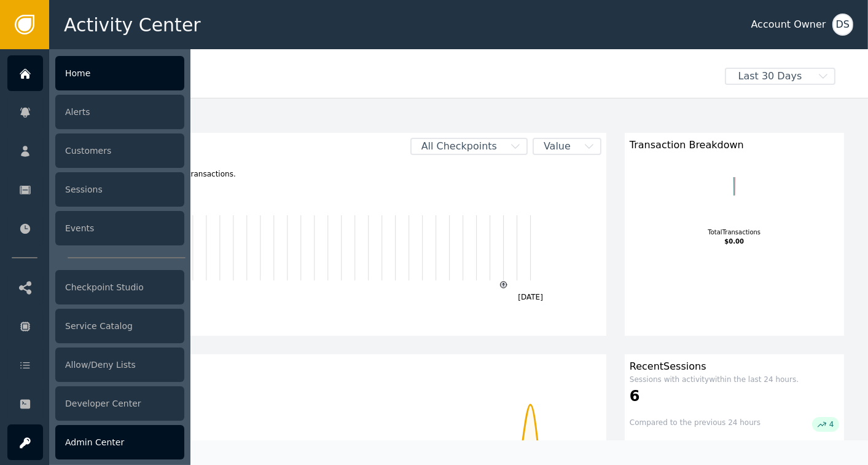 The height and width of the screenshot is (465, 868). I want to click on a: Developer Center, so click(96, 403).